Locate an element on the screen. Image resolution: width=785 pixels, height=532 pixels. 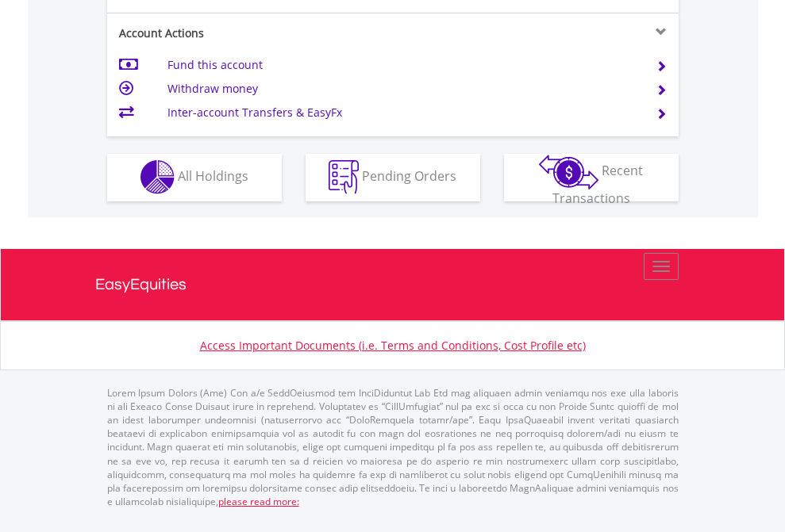
button: Pending Orders is located at coordinates (393, 178).